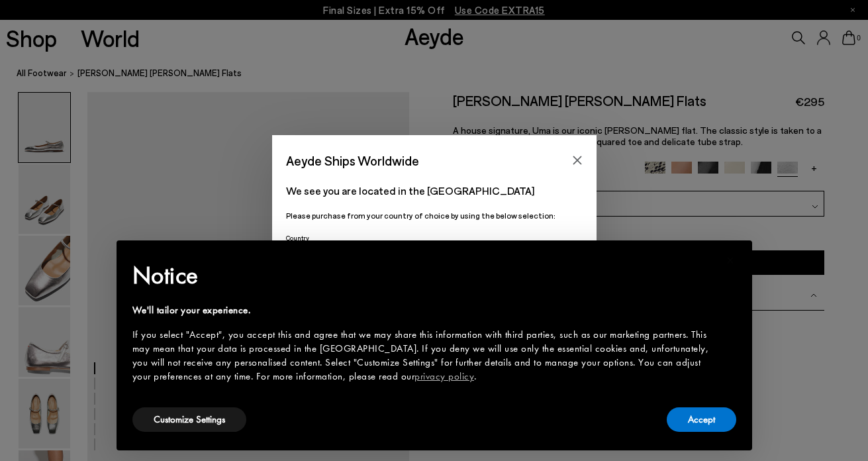 Image resolution: width=868 pixels, height=461 pixels. I want to click on div: We'll tailor your experience., so click(423, 310).